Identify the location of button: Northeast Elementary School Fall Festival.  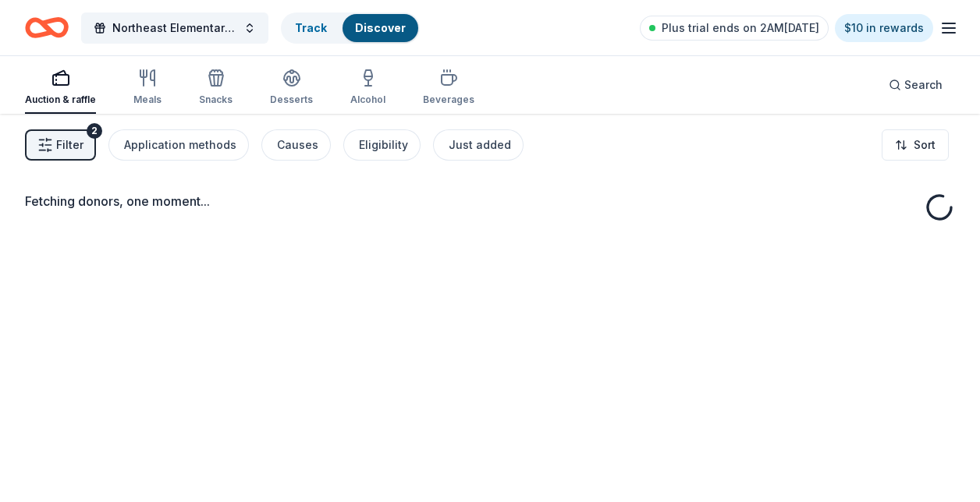
(175, 28).